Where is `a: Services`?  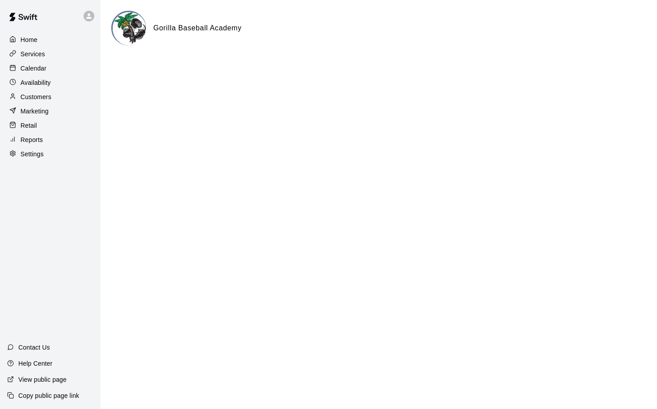 a: Services is located at coordinates (50, 54).